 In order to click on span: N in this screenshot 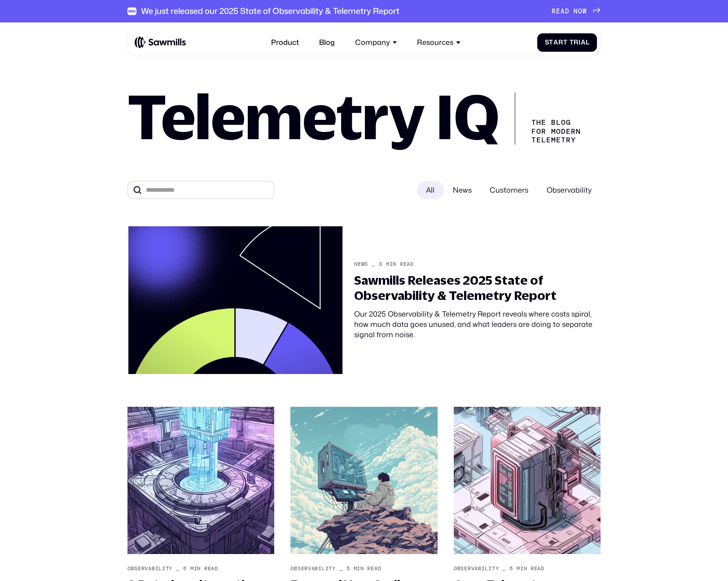, I will do `click(576, 11)`.